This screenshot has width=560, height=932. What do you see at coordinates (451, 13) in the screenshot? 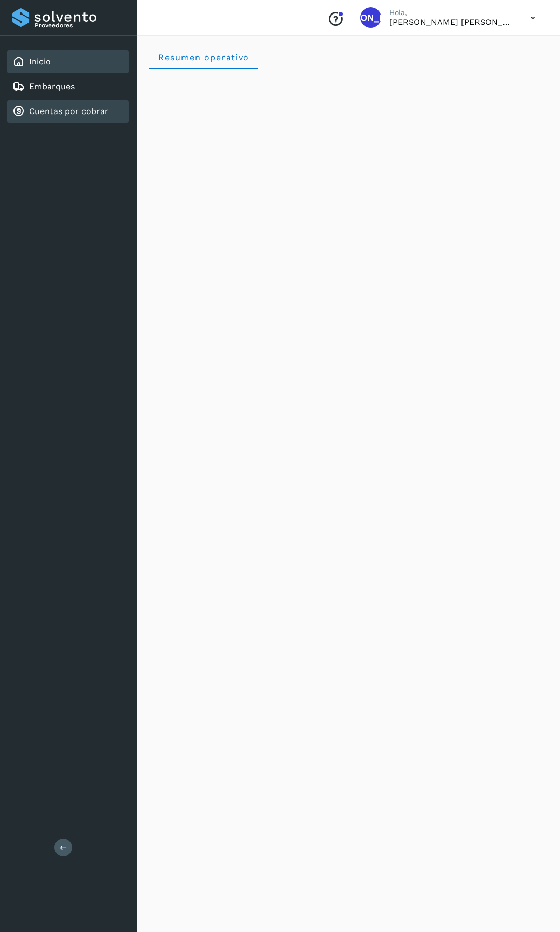
I see `p: Hola,` at bounding box center [451, 13].